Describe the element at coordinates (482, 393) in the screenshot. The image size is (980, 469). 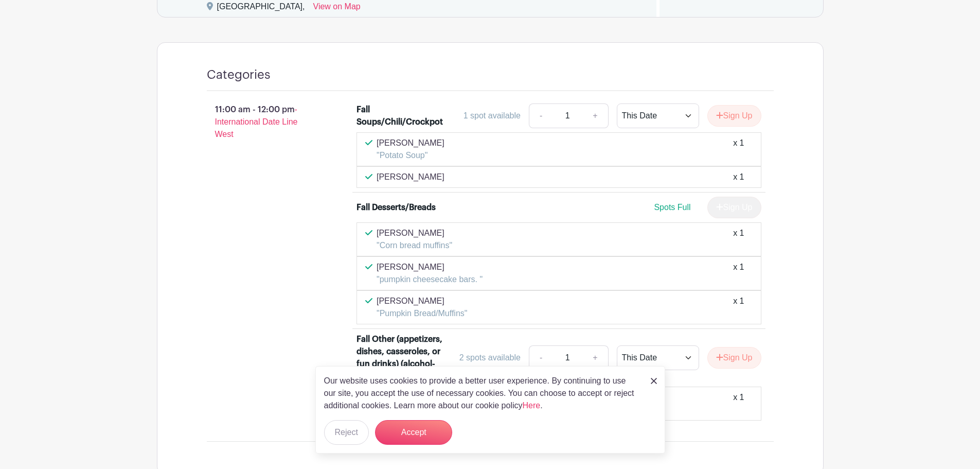
I see `p: Our website uses cookies to provide a better user experience. By continuing to use our site, you ...` at that location.